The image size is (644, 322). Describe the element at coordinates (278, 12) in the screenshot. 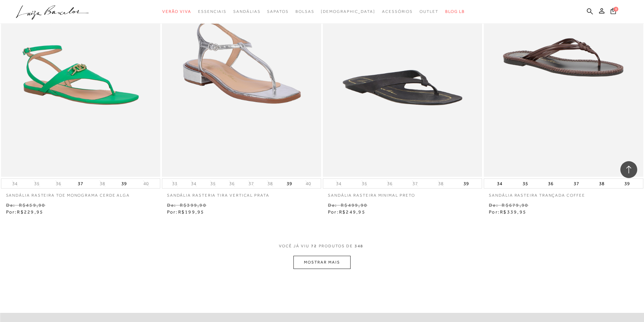

I see `span: Sapatos` at that location.